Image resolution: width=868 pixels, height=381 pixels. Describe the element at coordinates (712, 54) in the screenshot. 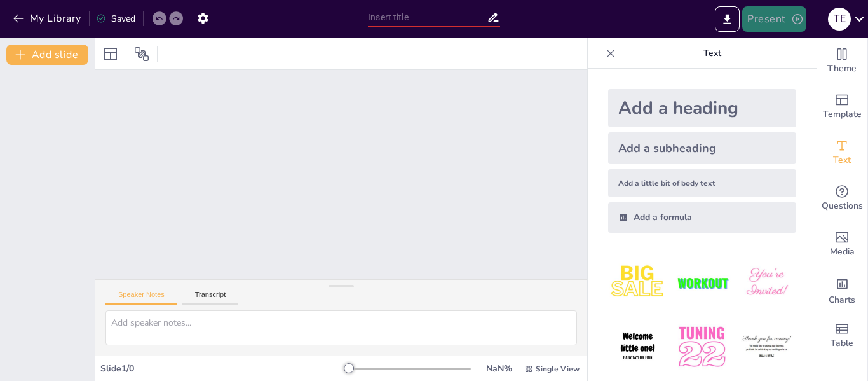

I see `p: Text` at that location.